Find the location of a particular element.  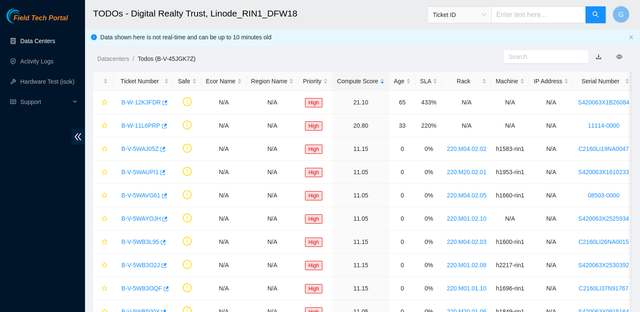

img: Akamai Technologies is located at coordinates (25, 16).